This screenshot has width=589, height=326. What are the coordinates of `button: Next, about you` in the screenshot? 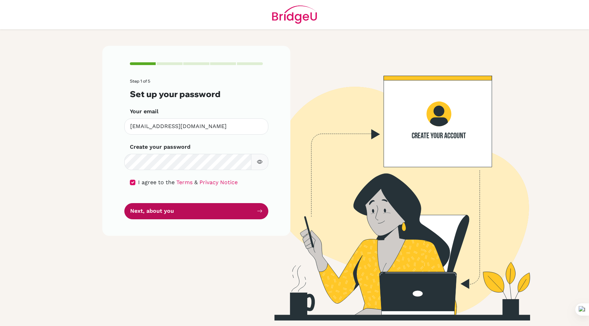 It's located at (196, 211).